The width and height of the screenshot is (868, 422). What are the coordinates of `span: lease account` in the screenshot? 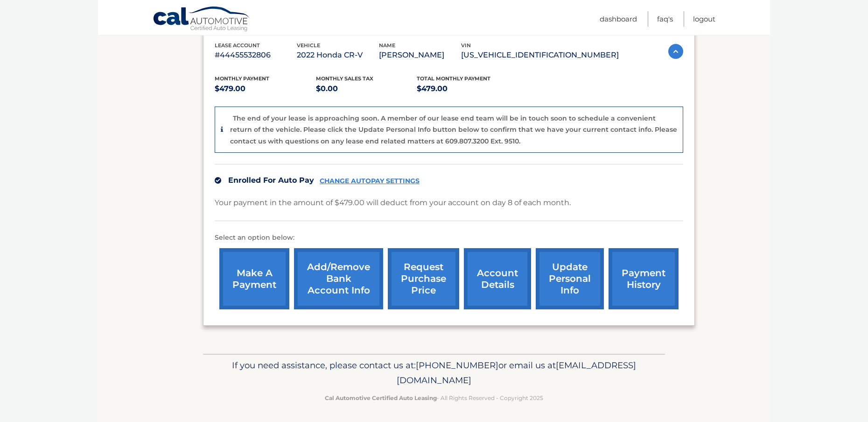 It's located at (237, 45).